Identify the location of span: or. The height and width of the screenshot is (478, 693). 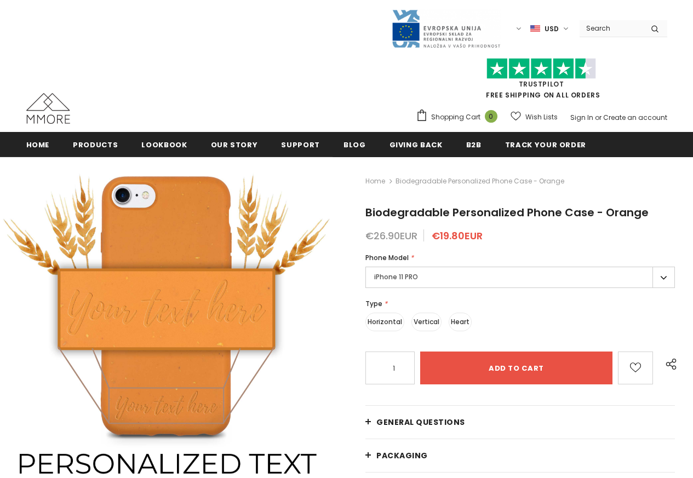
(598, 117).